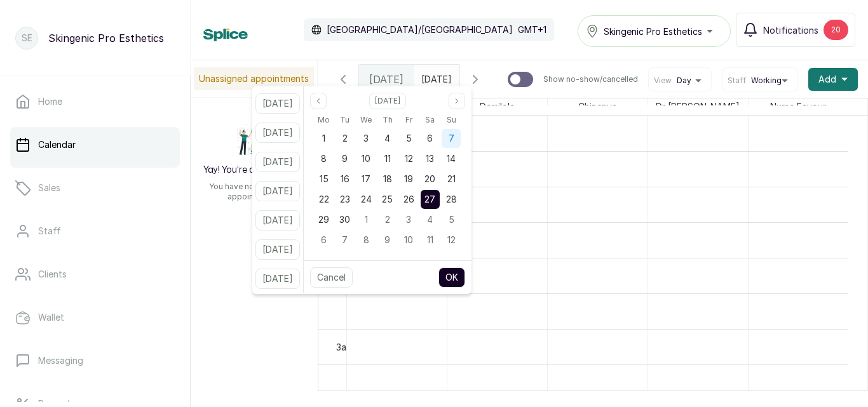 The image size is (868, 407). Describe the element at coordinates (409, 138) in the screenshot. I see `div: 05 Sep 2025` at that location.